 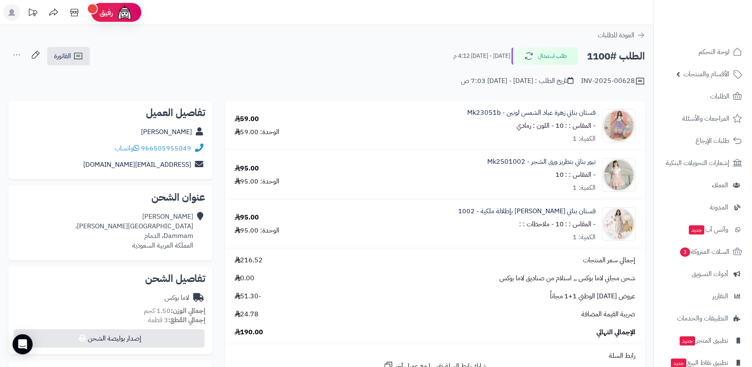 I want to click on span: شحن مجاني لاما بوكس ,, استلام من صناديق لاما بوكس, so click(x=568, y=278).